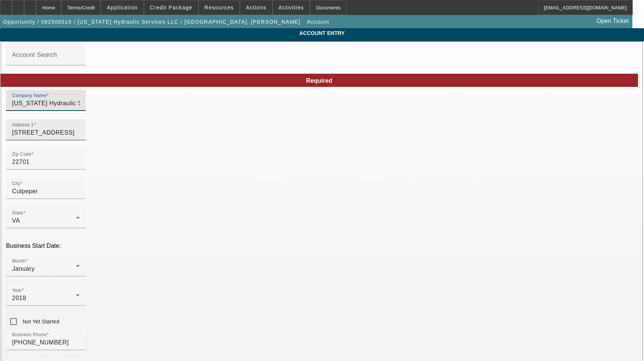 The height and width of the screenshot is (361, 644). What do you see at coordinates (29, 96) in the screenshot?
I see `mat-label: Company Name` at bounding box center [29, 96].